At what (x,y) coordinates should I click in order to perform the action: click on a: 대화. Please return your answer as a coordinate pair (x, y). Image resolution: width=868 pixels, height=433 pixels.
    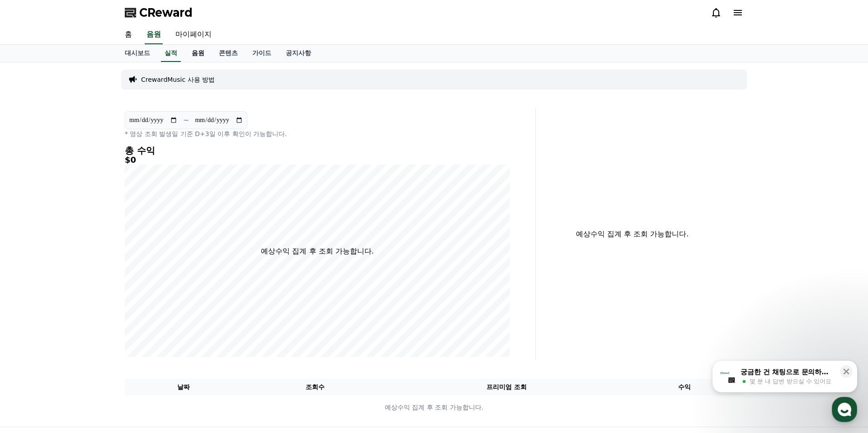
    Looking at the image, I should click on (88, 298).